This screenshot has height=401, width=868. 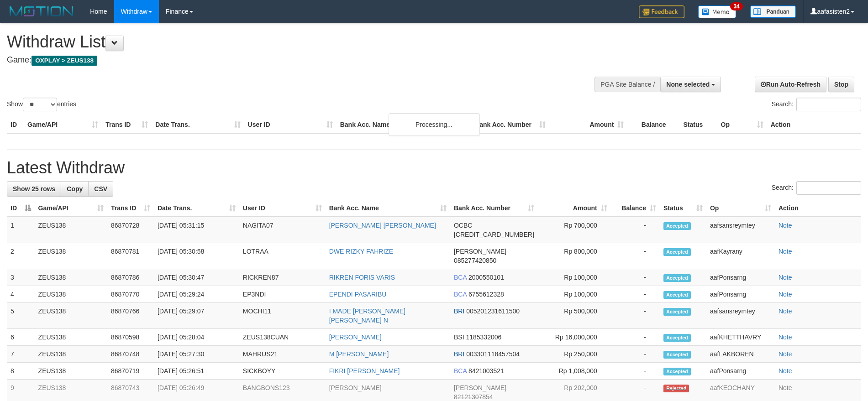 What do you see at coordinates (130, 337) in the screenshot?
I see `td: 86870598` at bounding box center [130, 337].